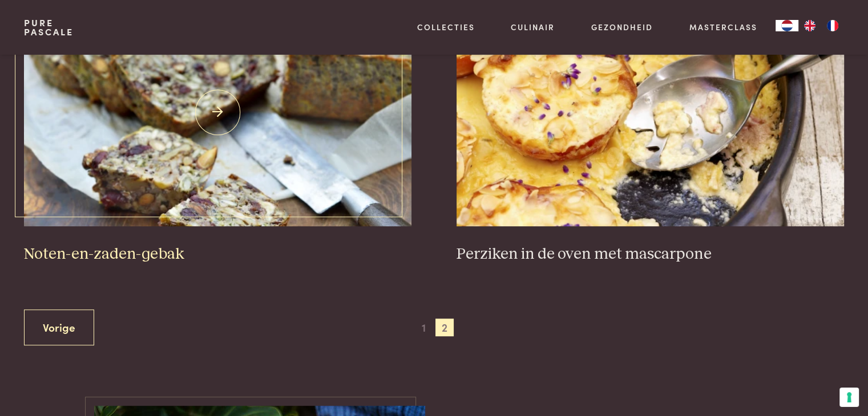  I want to click on span: 1, so click(423, 327).